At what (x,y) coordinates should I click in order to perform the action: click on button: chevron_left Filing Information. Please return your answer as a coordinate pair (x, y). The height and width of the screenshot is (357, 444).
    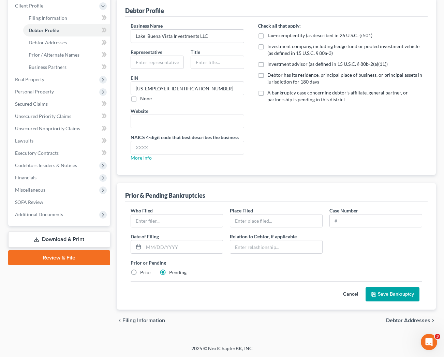
    Looking at the image, I should click on (141, 320).